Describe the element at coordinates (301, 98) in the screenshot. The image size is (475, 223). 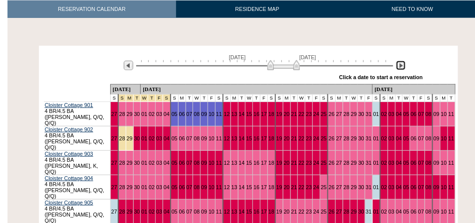
I see `td: W` at that location.